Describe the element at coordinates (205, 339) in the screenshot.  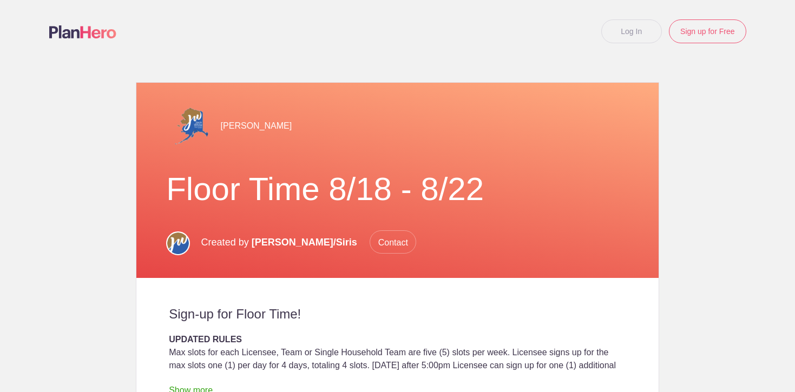
I see `strong: UPDATED RULES` at that location.